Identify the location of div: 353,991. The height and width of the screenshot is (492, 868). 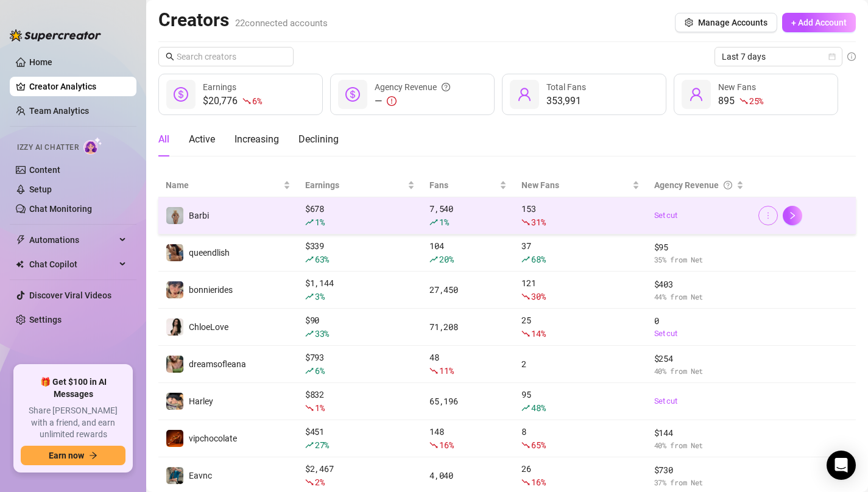
(566, 101).